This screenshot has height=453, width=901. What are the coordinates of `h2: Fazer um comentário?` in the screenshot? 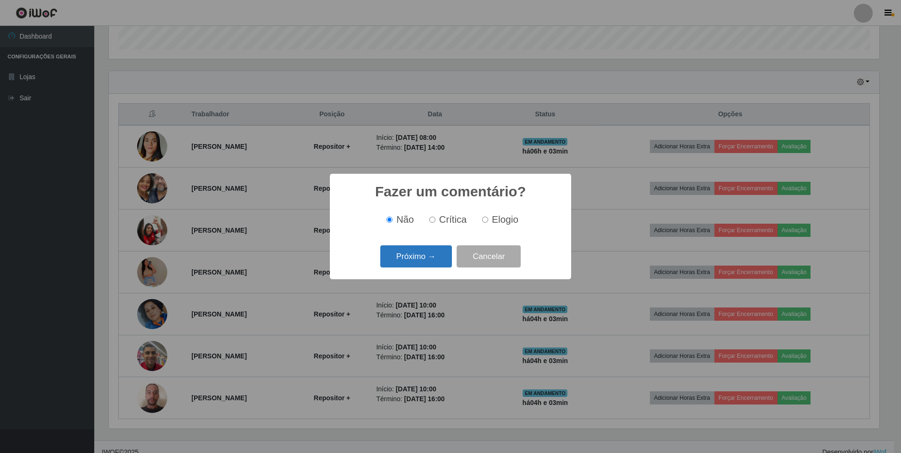 It's located at (450, 192).